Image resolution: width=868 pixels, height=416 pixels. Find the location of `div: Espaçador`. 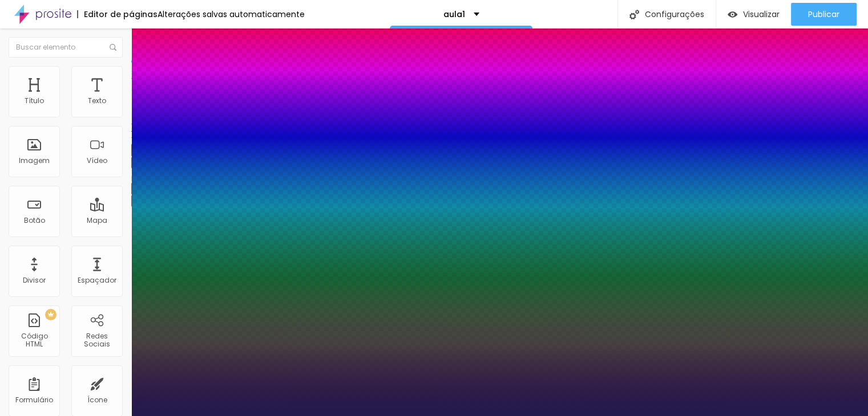

div: Espaçador is located at coordinates (97, 280).